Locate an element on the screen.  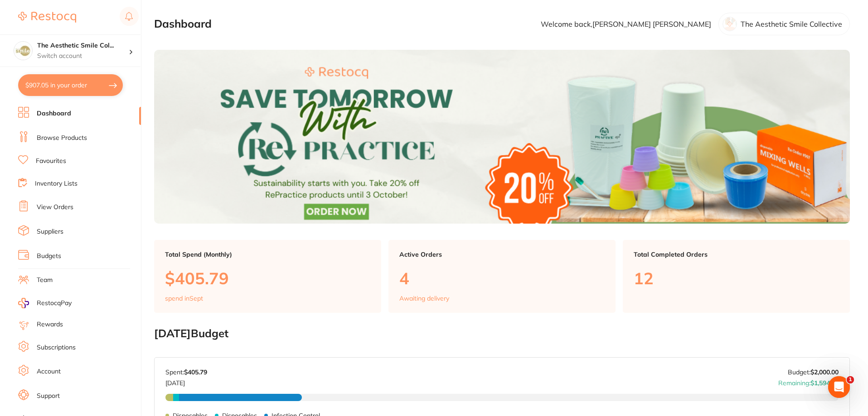
p: Budget: is located at coordinates (813, 372).